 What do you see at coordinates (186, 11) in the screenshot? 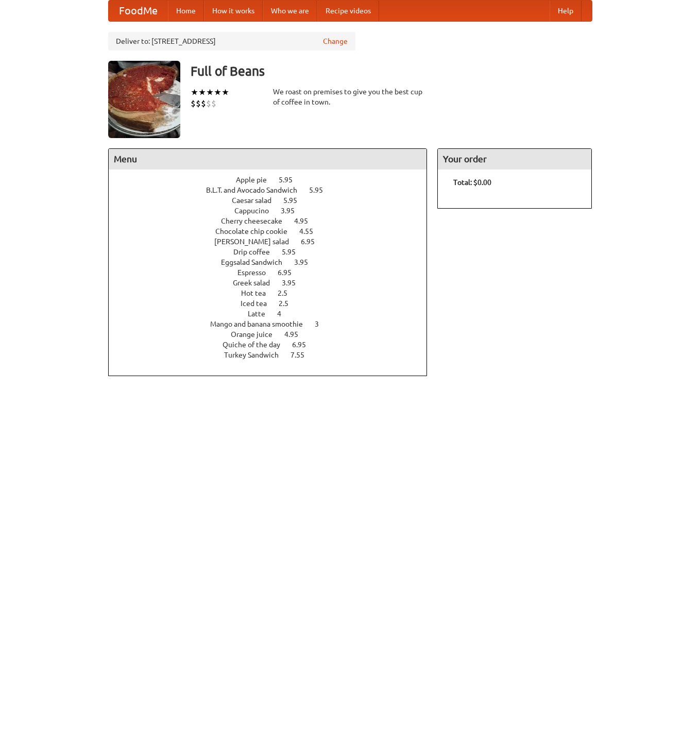
I see `a: Home` at bounding box center [186, 11].